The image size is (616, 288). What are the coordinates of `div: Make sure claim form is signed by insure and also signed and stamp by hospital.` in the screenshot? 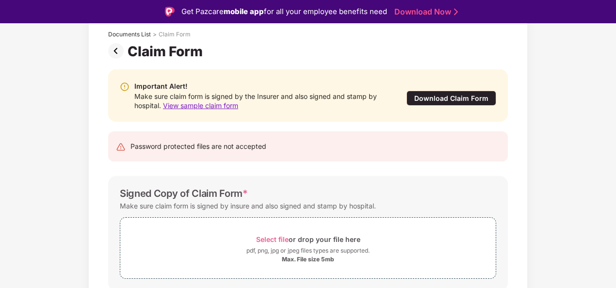 It's located at (248, 206).